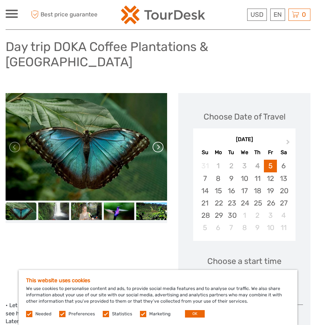 The image size is (316, 325). Describe the element at coordinates (47, 16) in the screenshot. I see `p: We're away right now. Please check back later!` at that location.